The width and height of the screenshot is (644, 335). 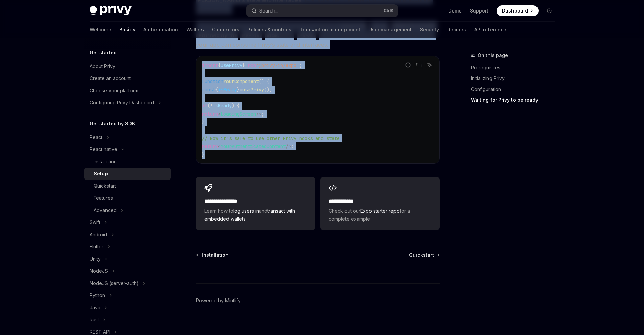 What do you see at coordinates (94, 320) in the screenshot?
I see `div: Rust` at bounding box center [94, 320].